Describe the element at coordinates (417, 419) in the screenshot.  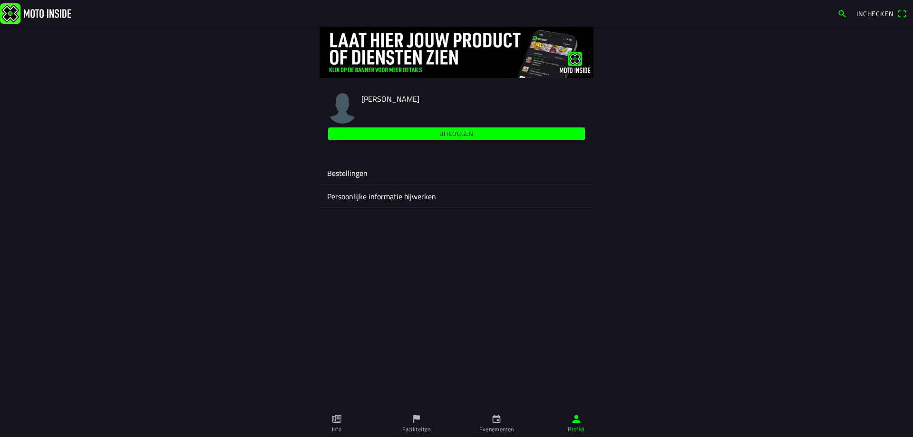
I see `ion-icon: flag` at that location.